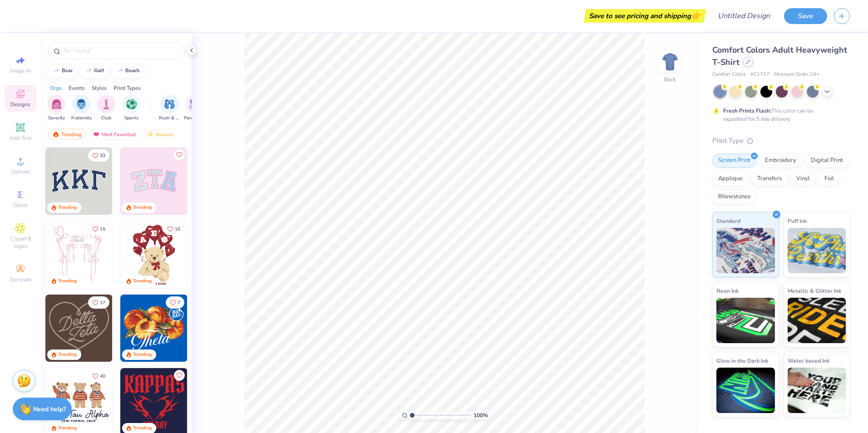 The height and width of the screenshot is (433, 868). What do you see at coordinates (106, 104) in the screenshot?
I see `img: Club Image` at bounding box center [106, 104].